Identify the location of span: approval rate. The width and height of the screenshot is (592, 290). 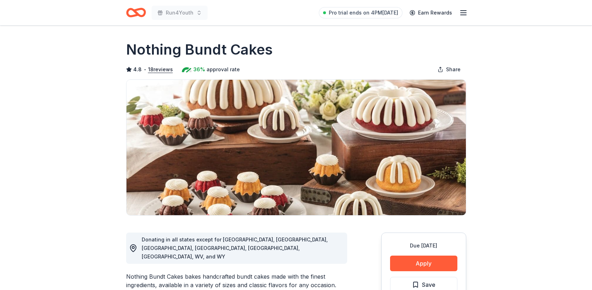
(223, 69).